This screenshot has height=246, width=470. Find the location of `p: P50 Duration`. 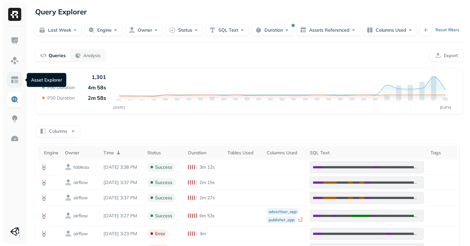

p: P50 Duration is located at coordinates (61, 98).